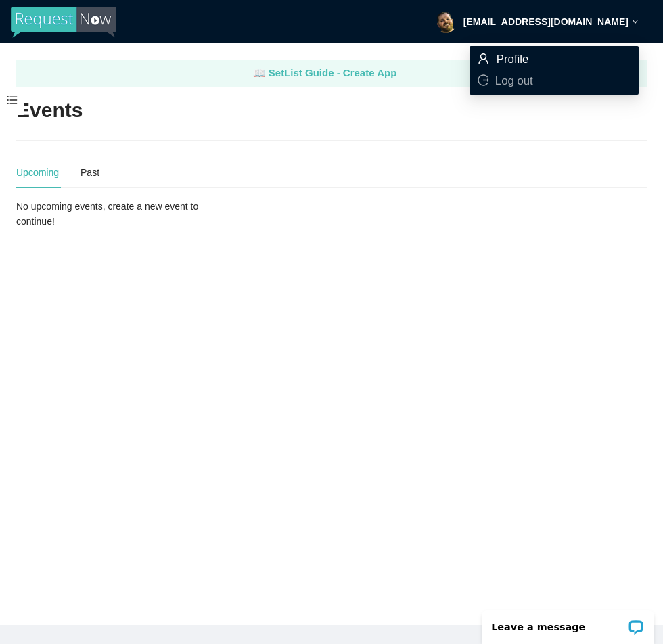 Image resolution: width=663 pixels, height=644 pixels. What do you see at coordinates (513, 59) in the screenshot?
I see `span: Profile` at bounding box center [513, 59].